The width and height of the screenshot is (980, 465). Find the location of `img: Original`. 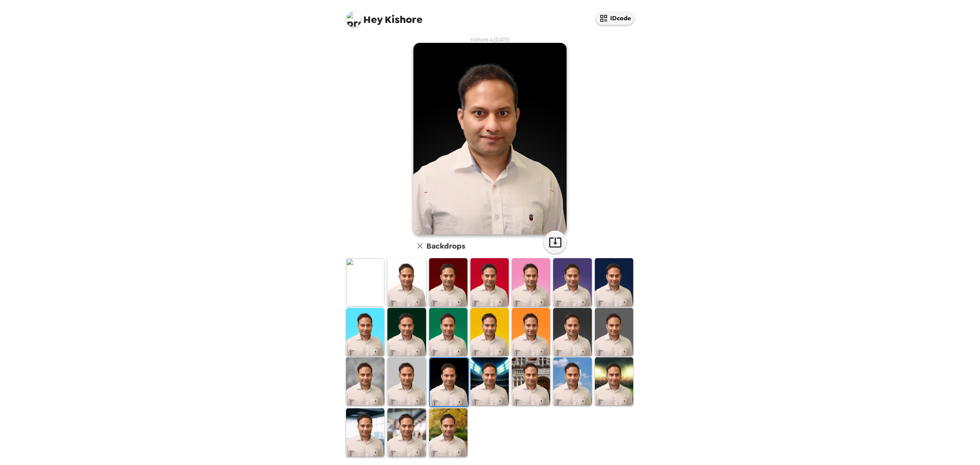

img: Original is located at coordinates (365, 282).